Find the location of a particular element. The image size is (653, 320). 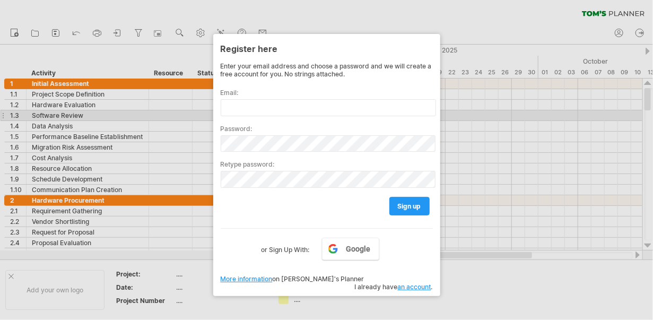

a: More information is located at coordinates (247, 278).